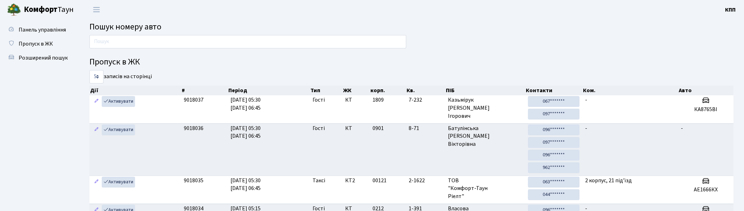 This screenshot has height=211, width=744. I want to click on span: Панель управління, so click(42, 30).